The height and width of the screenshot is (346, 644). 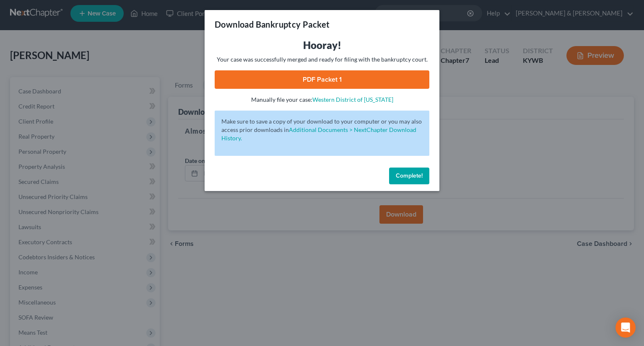 What do you see at coordinates (272, 25) in the screenshot?
I see `h3: Download Bankruptcy Packet` at bounding box center [272, 25].